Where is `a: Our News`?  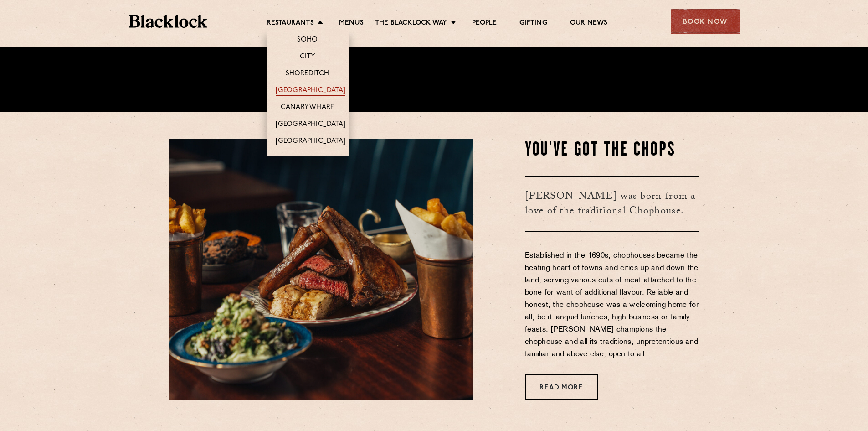 a: Our News is located at coordinates (589, 23).